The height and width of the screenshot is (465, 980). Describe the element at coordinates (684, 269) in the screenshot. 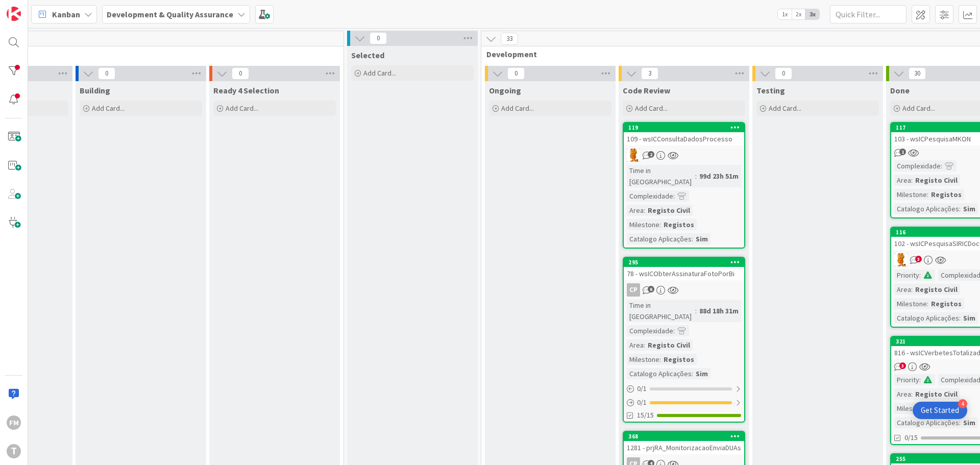

I see `div: 29578 - wsICObterAssinaturaFotoPorBi` at that location.